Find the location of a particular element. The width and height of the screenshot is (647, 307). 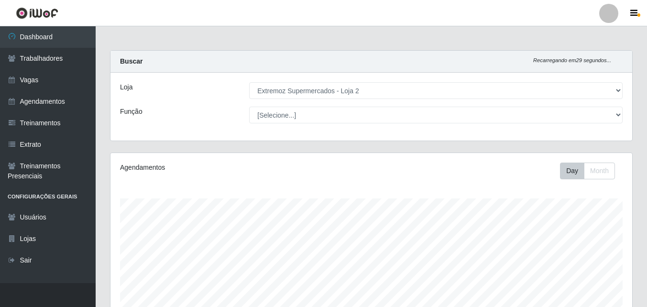

div: Toolbar with button groups is located at coordinates (591, 171).